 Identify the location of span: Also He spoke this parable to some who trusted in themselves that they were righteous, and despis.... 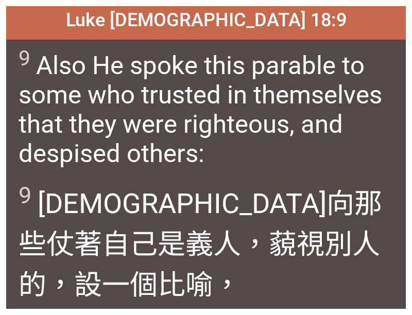
(206, 107).